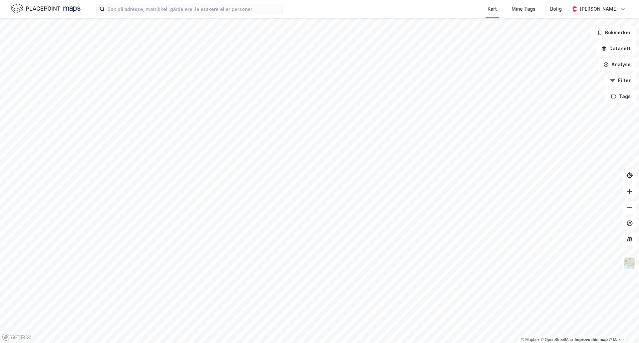 The width and height of the screenshot is (639, 343). I want to click on div: Chat Widget, so click(622, 327).